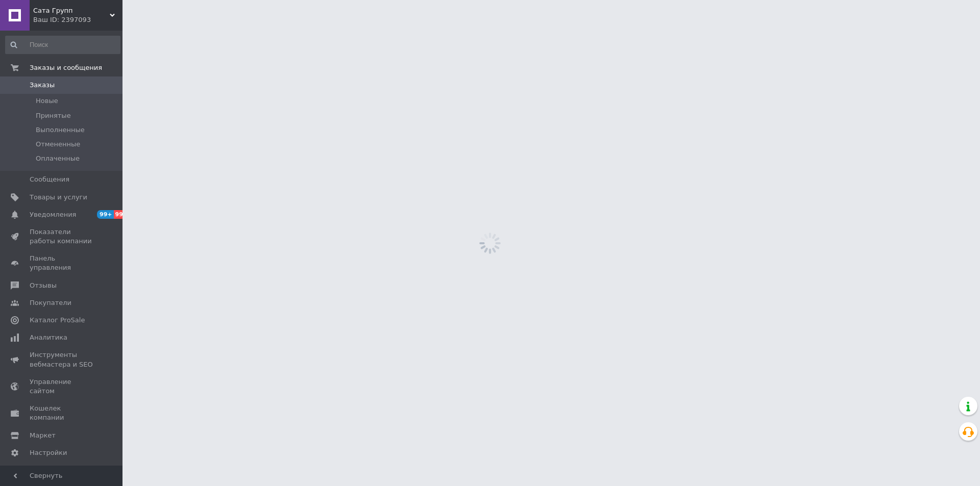 This screenshot has height=486, width=980. Describe the element at coordinates (78, 20) in the screenshot. I see `div: Ваш ID: 2397093` at that location.